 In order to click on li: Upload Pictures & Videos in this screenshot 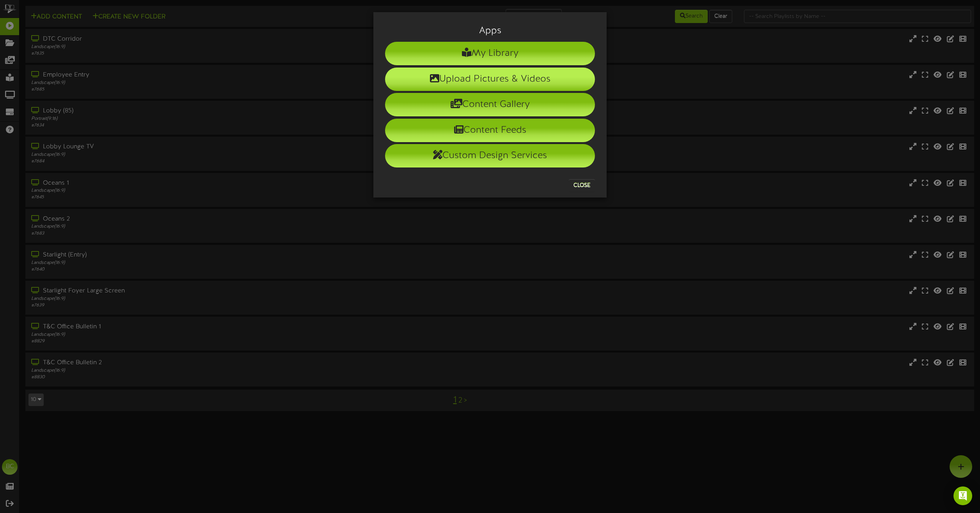, I will do `click(490, 79)`.